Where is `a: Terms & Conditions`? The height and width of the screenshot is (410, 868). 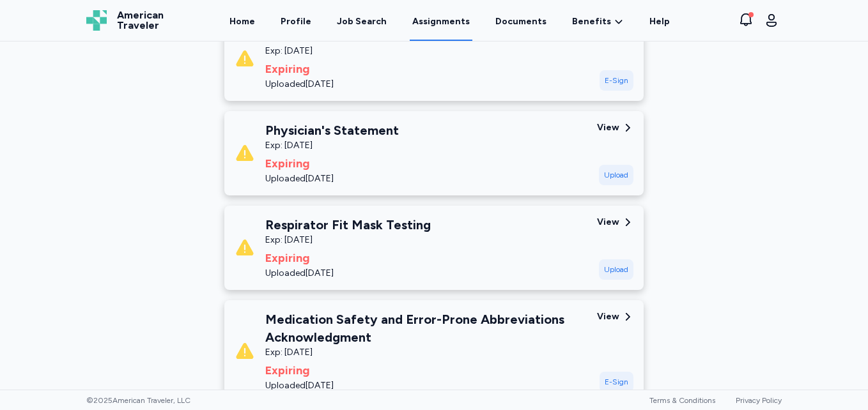 a: Terms & Conditions is located at coordinates (682, 401).